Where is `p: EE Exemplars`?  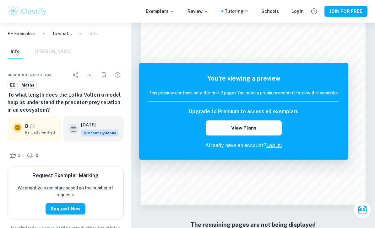
p: EE Exemplars is located at coordinates (21, 34).